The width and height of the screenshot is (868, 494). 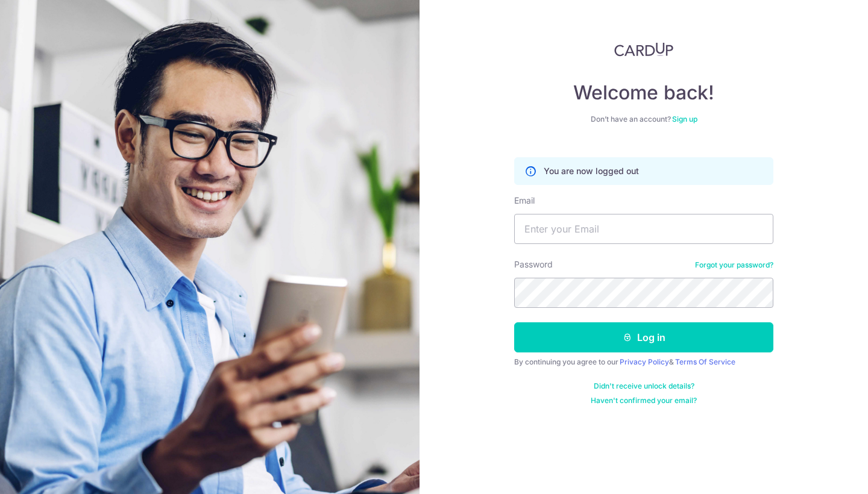 What do you see at coordinates (644, 49) in the screenshot?
I see `img: CardUp Logo` at bounding box center [644, 49].